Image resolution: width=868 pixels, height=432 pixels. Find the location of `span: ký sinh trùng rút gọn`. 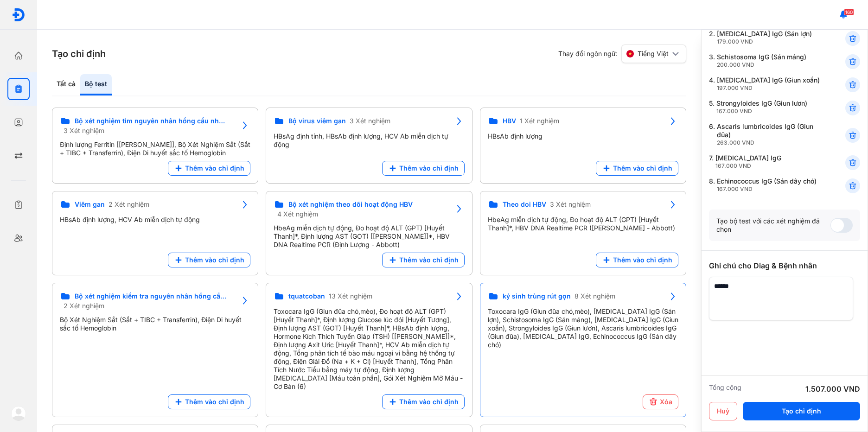

span: ký sinh trùng rút gọn is located at coordinates (537, 296).